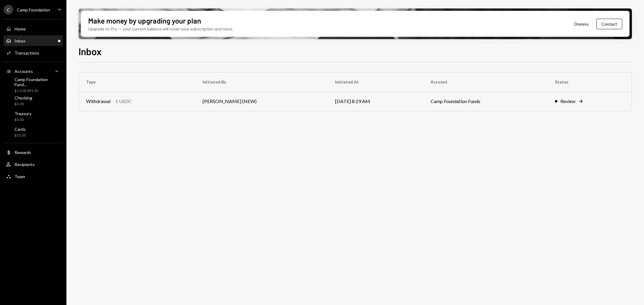 The image size is (644, 305). I want to click on div: Withdrawal, so click(98, 101).